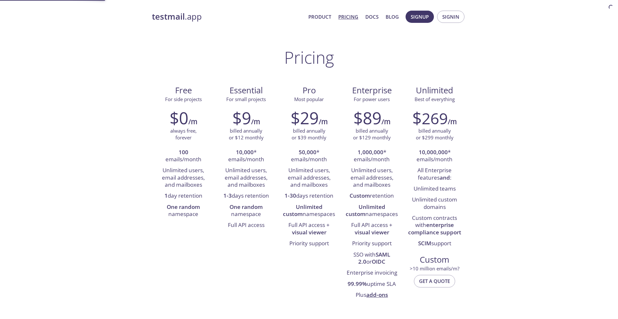 The image size is (618, 319). Describe the element at coordinates (425, 243) in the screenshot. I see `strong: SCIM` at that location.